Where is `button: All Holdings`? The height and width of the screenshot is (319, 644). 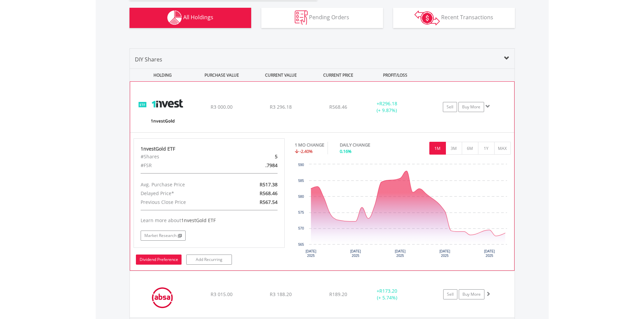 button: All Holdings is located at coordinates (190, 18).